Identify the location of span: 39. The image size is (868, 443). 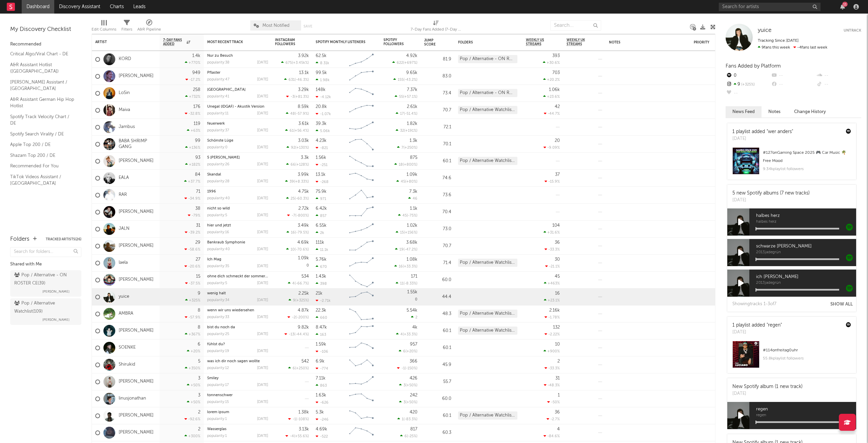
(291, 182).